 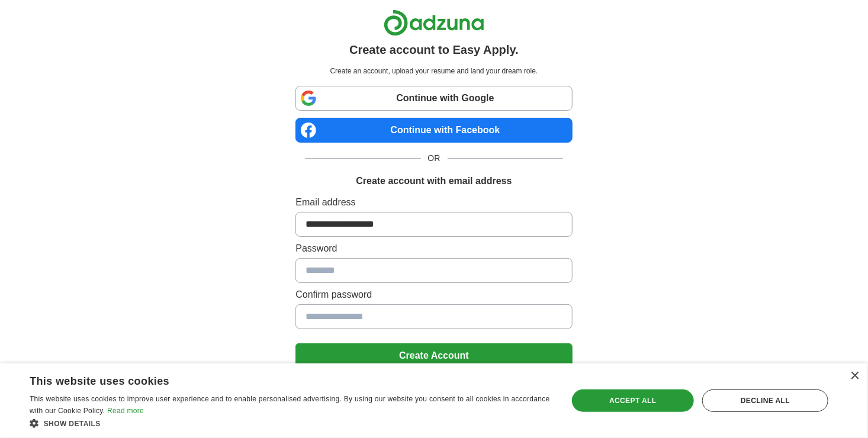 What do you see at coordinates (434, 295) in the screenshot?
I see `label: Confirm password` at bounding box center [434, 295].